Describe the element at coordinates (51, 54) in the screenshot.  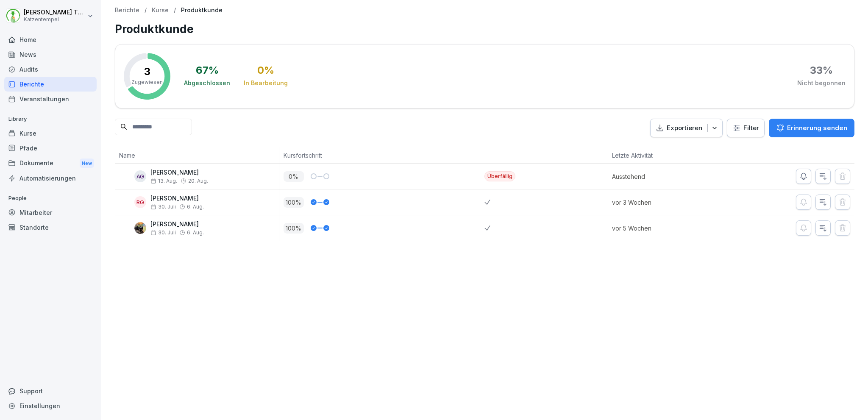
I see `a: News` at that location.